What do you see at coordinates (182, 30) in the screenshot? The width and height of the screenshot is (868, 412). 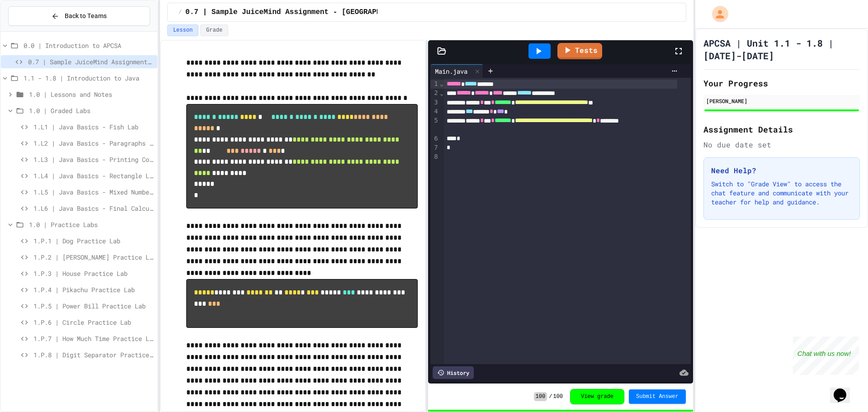 I see `button: Lesson` at bounding box center [182, 30].